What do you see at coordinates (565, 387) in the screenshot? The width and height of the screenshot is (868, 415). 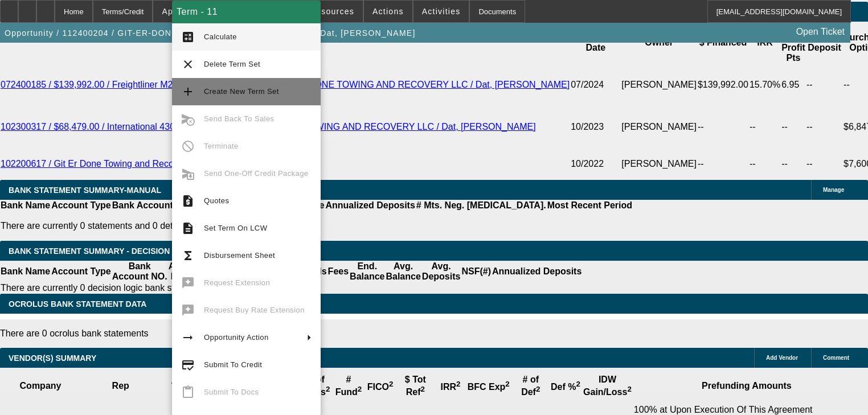 I see `b: Def %` at bounding box center [565, 387].